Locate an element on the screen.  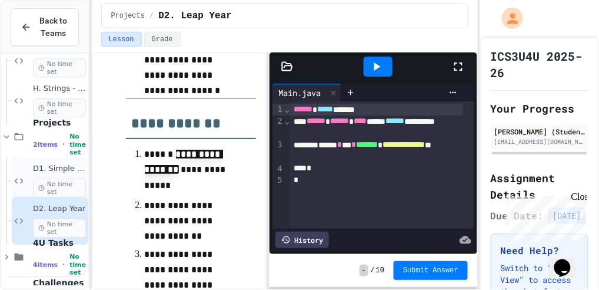
span: 4 items is located at coordinates (45, 264).